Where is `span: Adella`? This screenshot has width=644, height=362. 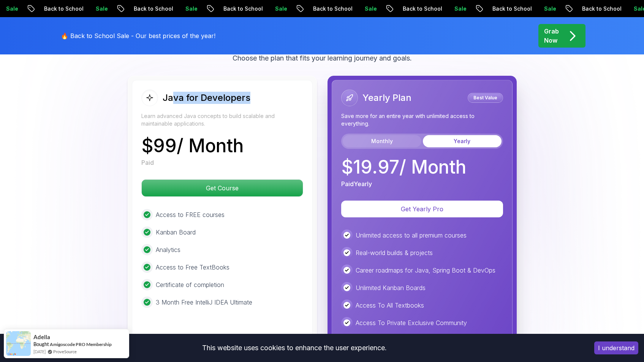
span: Adella is located at coordinates (41, 337).